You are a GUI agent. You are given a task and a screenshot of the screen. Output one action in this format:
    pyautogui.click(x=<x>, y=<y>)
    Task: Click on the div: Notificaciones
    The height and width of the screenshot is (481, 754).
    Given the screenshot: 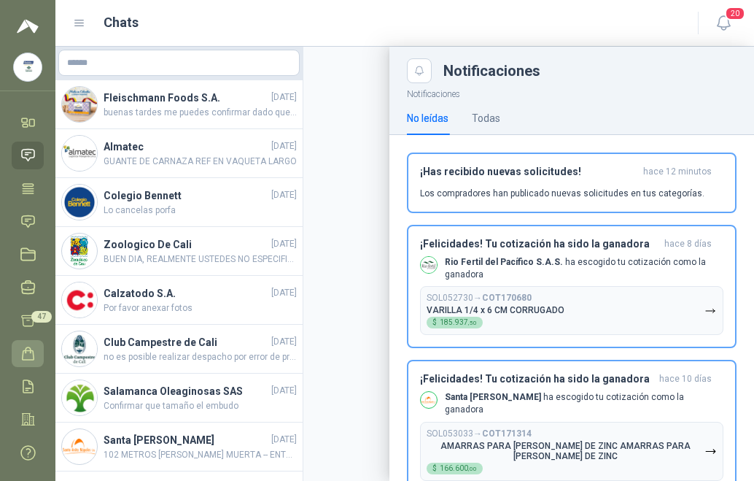 What is the action you would take?
    pyautogui.click(x=590, y=71)
    